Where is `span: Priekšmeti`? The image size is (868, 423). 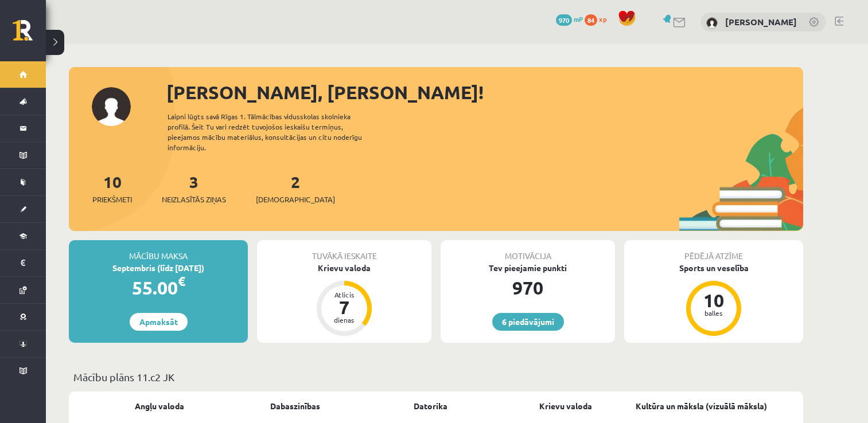 span: Priekšmeti is located at coordinates (112, 200).